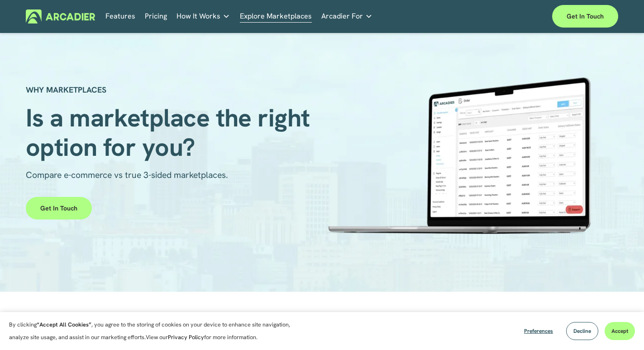 This screenshot has width=644, height=350. Describe the element at coordinates (538, 331) in the screenshot. I see `span: Preferences` at that location.